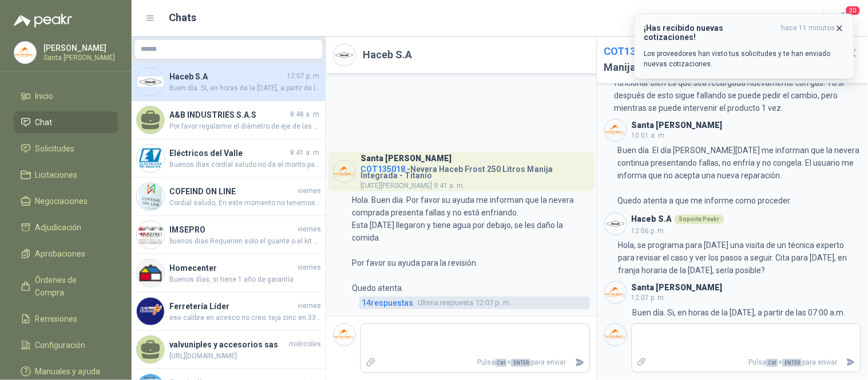 The height and width of the screenshot is (380, 868). I want to click on span: 8:48 a. m., so click(306, 114).